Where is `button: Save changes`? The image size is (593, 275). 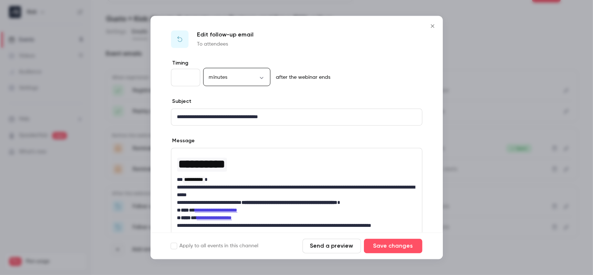
button: Save changes is located at coordinates (393, 247).